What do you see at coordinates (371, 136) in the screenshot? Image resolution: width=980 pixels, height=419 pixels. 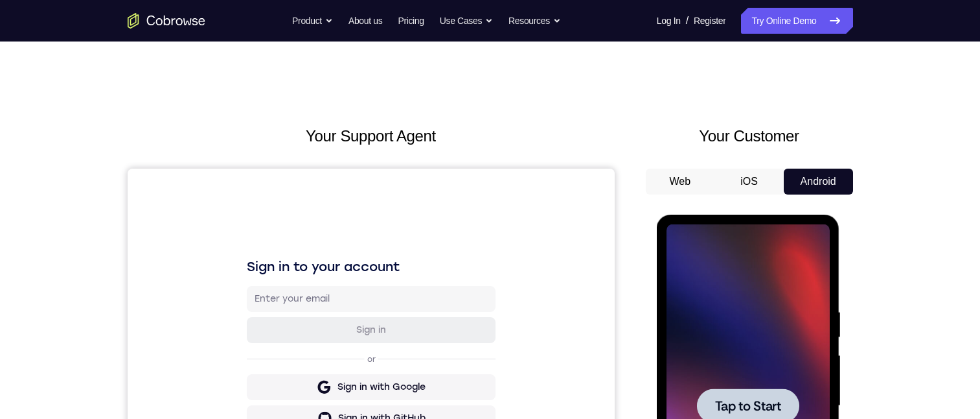 I see `h2: Your Support Agent` at bounding box center [371, 136].